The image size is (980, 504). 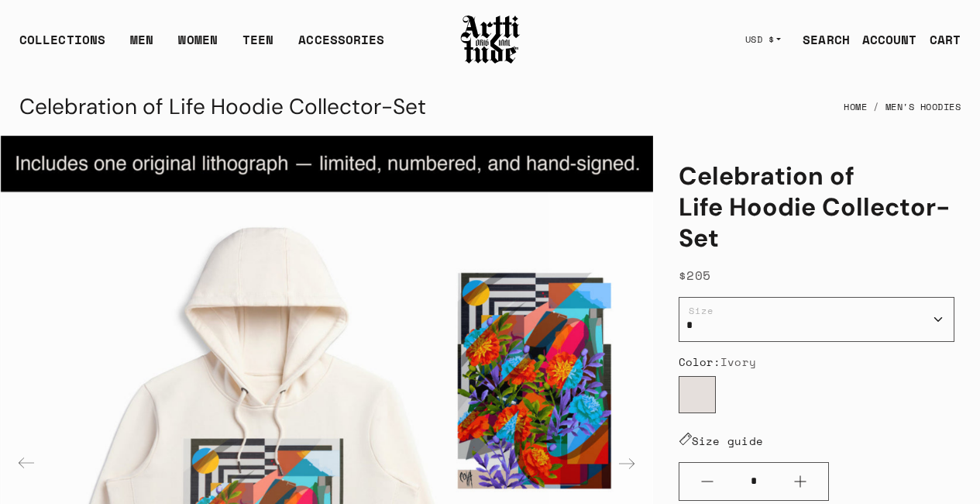 What do you see at coordinates (707, 481) in the screenshot?
I see `button: Minus` at bounding box center [707, 481].